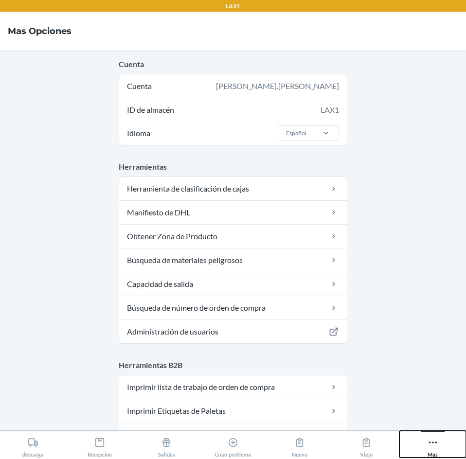 The height and width of the screenshot is (459, 466). Describe the element at coordinates (299, 444) in the screenshot. I see `button: Nuevo` at that location.